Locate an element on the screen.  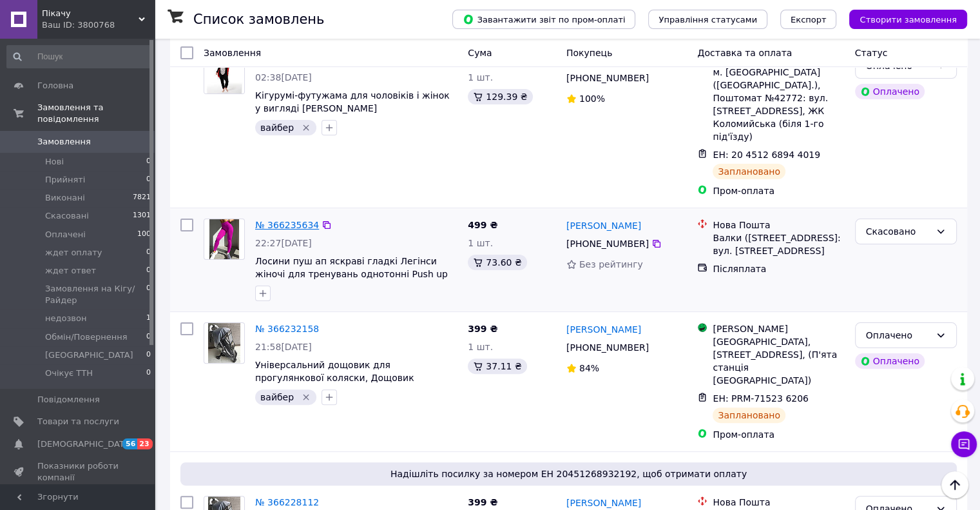
button: Експорт is located at coordinates (808, 19).